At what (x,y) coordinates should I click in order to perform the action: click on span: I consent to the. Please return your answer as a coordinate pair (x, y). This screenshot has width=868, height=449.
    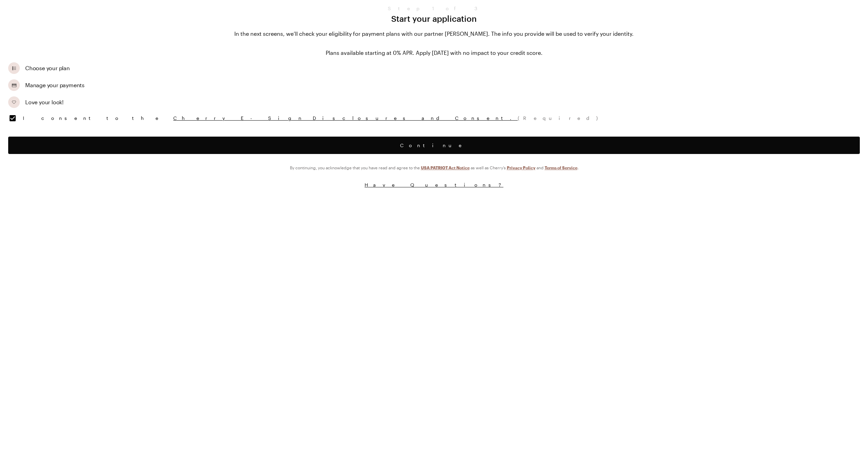
    Looking at the image, I should click on (313, 118).